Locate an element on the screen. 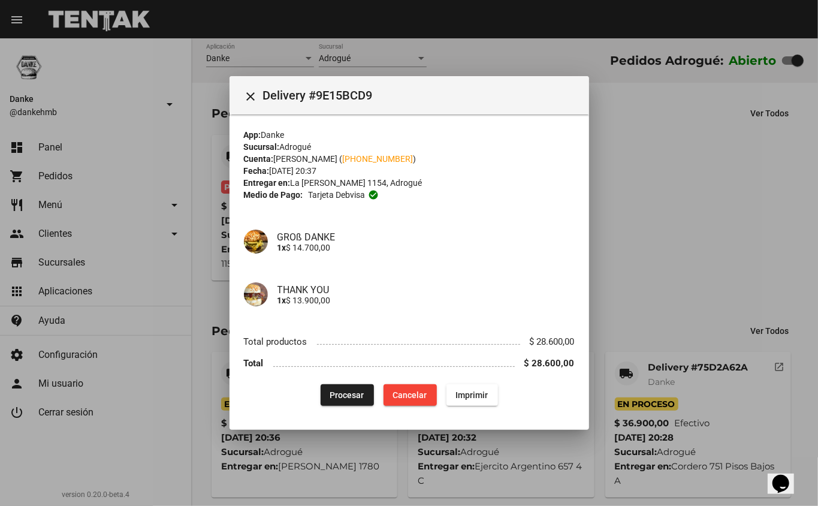 The width and height of the screenshot is (818, 506). button: Imprimir is located at coordinates (472, 395).